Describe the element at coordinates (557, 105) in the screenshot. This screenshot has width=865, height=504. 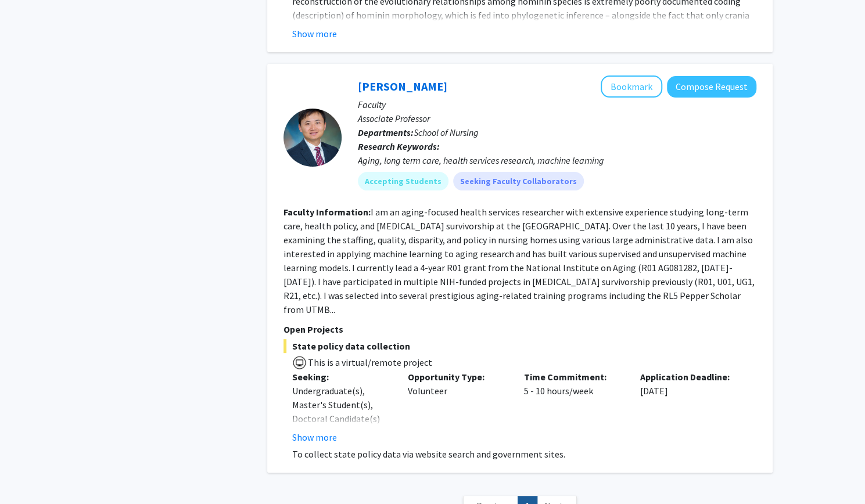
I see `p: Faculty` at that location.